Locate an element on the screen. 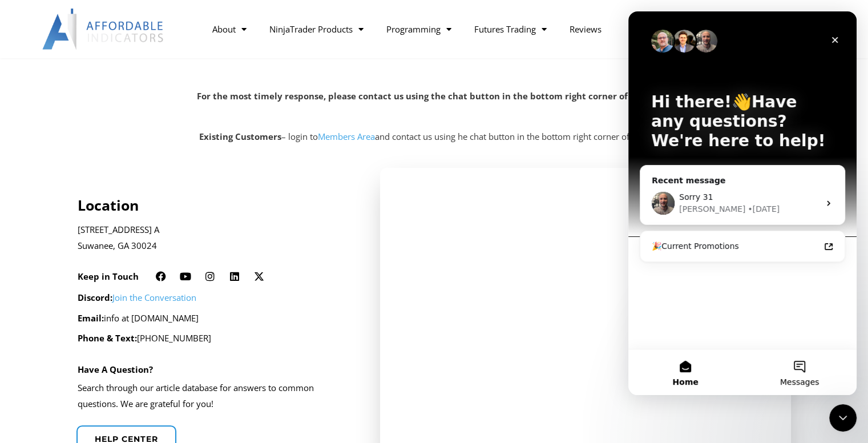 Image resolution: width=868 pixels, height=443 pixels. nav: Menu is located at coordinates (436, 29).